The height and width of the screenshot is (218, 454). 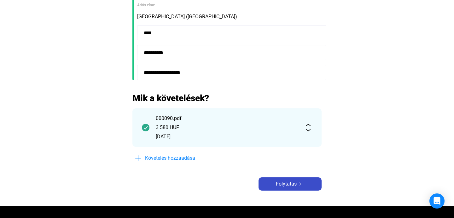 I want to click on img: checkmark-darker-green-circle, so click(x=146, y=128).